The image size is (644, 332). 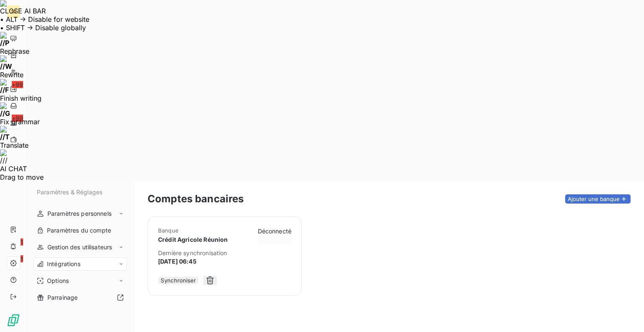 What do you see at coordinates (80, 297) in the screenshot?
I see `a: Parrainage` at bounding box center [80, 297].